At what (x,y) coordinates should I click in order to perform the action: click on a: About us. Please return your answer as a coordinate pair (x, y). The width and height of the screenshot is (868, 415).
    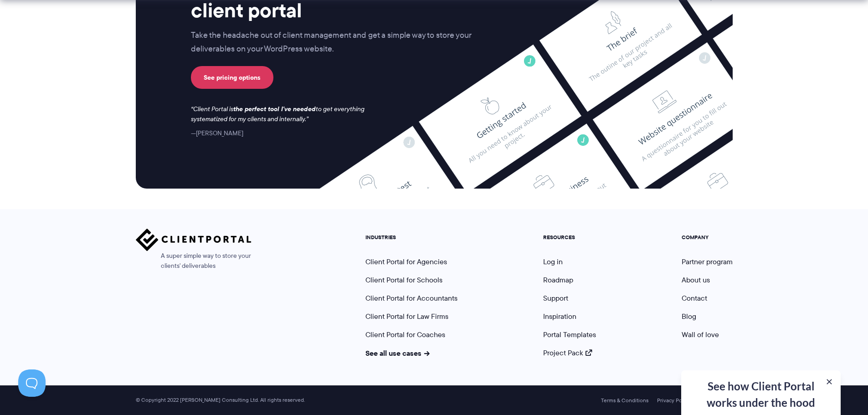
    Looking at the image, I should click on (695, 280).